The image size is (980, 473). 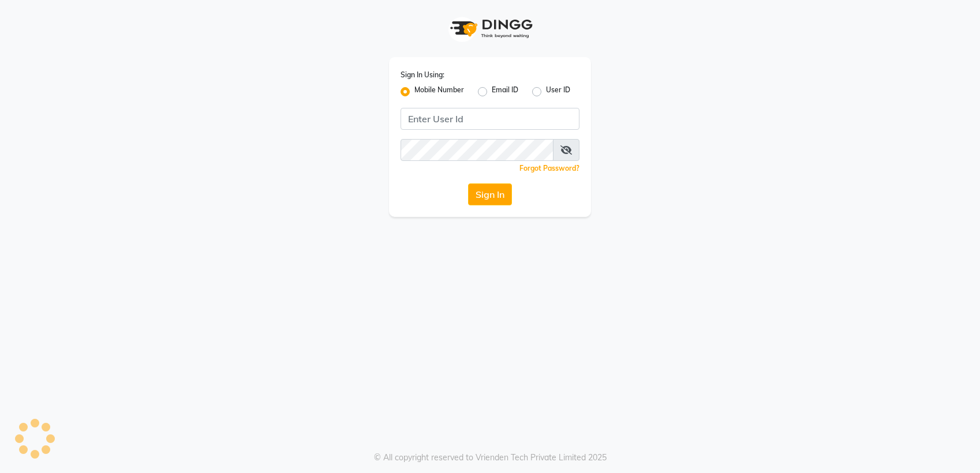 I want to click on label: Sign In Using:, so click(x=422, y=75).